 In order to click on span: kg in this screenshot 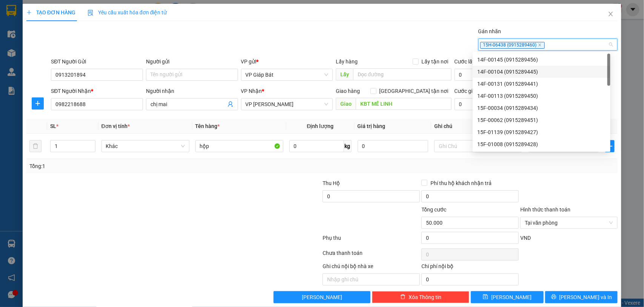, I will do `click(348, 146)`.